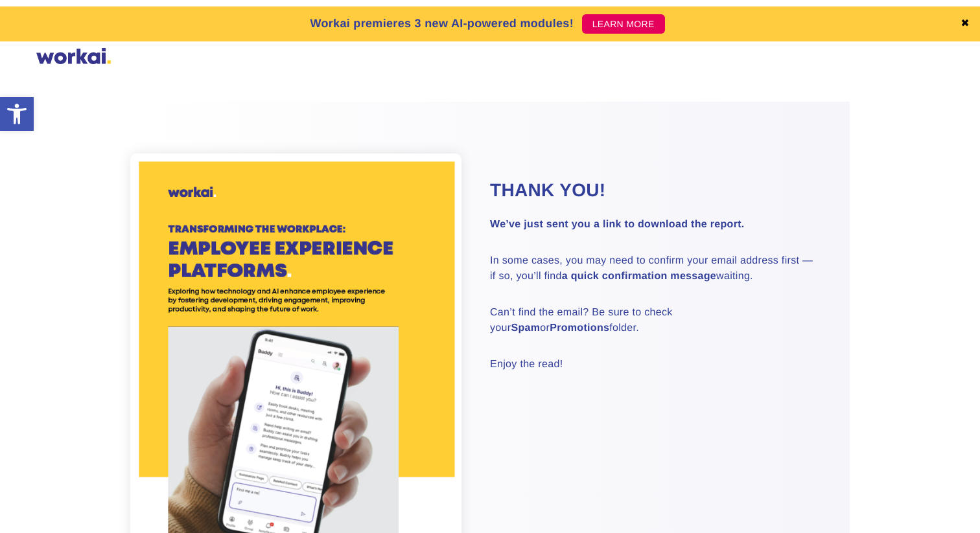 This screenshot has width=980, height=533. Describe the element at coordinates (624, 24) in the screenshot. I see `a: LEARN MORE` at that location.